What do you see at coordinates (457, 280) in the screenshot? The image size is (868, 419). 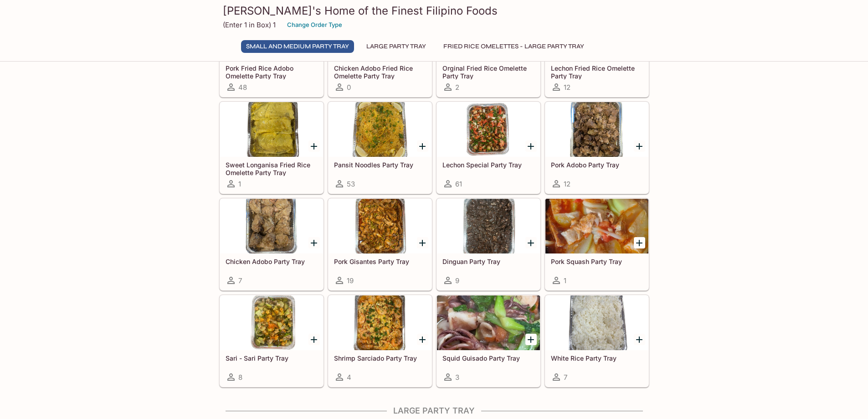 I see `span: 9` at bounding box center [457, 280].